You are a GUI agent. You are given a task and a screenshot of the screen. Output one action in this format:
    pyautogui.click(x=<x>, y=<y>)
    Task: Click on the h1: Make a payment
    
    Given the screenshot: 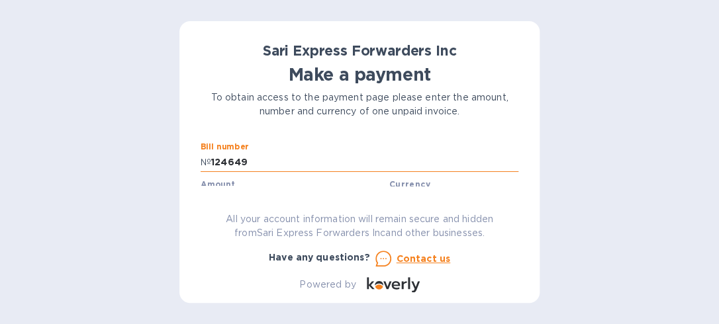 What is the action you would take?
    pyautogui.click(x=359, y=75)
    